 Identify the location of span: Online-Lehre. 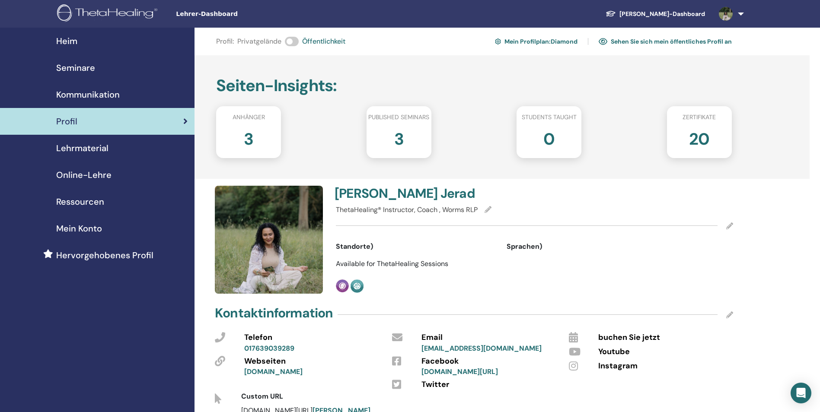
(84, 175).